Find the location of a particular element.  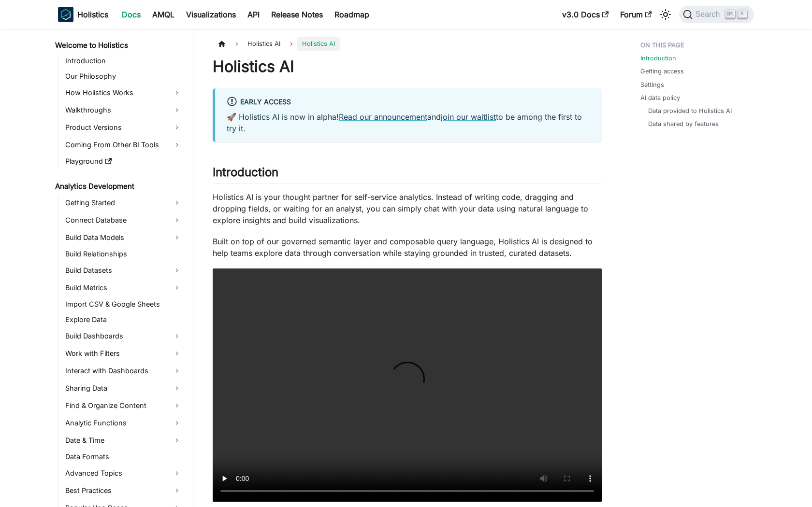

a: join our waitlist is located at coordinates (468, 117).